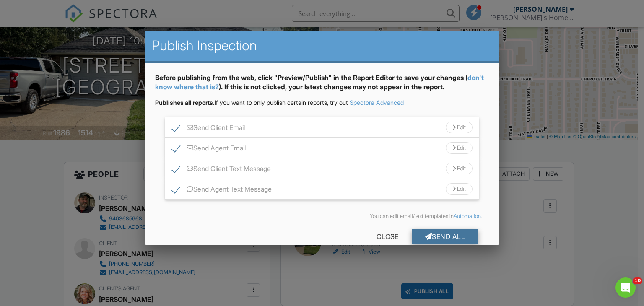 The width and height of the screenshot is (644, 306). I want to click on div: Before publishing from the web, click "Preview/Publish" in the Report Editor to save your changes..., so click(322, 86).